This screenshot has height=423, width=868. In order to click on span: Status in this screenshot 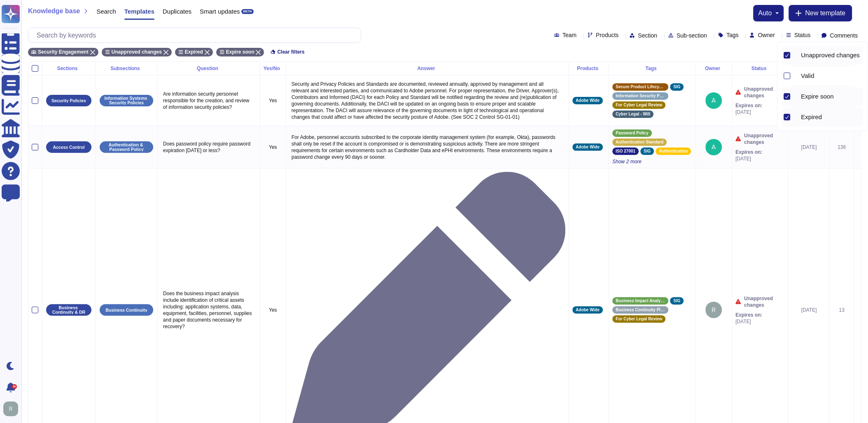, I will do `click(803, 35)`.